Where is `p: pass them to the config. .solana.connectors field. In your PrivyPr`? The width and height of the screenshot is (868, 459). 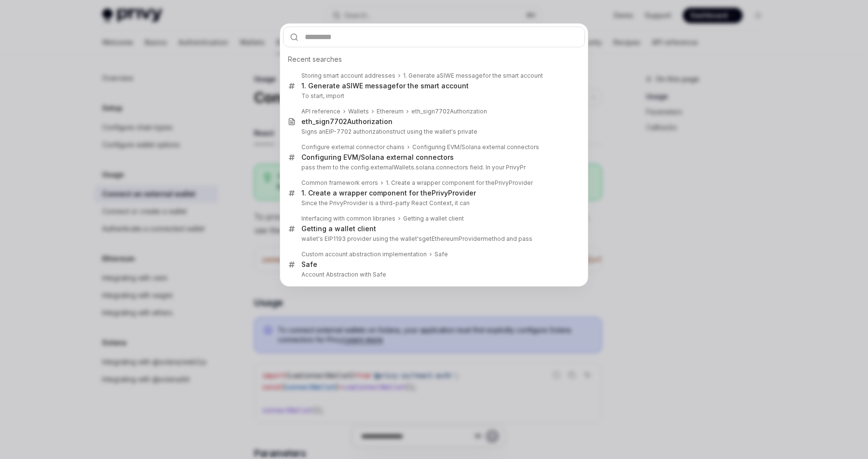
p: pass them to the config. .solana.connectors field. In your PrivyPr is located at coordinates (434, 167).